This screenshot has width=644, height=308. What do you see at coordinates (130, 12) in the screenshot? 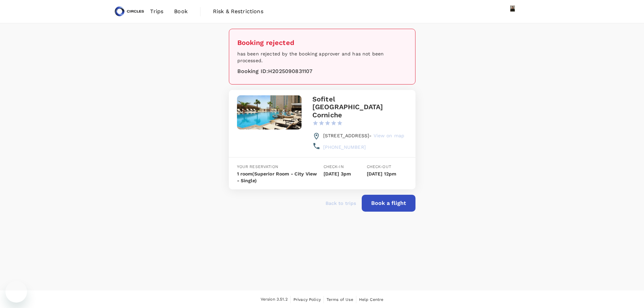
I see `img: Circles` at bounding box center [130, 12].